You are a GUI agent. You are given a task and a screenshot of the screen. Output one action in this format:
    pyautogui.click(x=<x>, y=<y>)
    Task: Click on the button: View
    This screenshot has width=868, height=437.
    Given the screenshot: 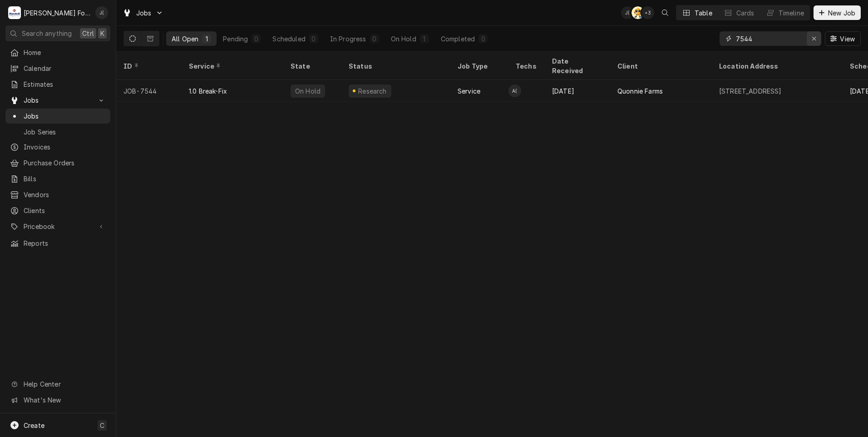 What is the action you would take?
    pyautogui.click(x=843, y=39)
    